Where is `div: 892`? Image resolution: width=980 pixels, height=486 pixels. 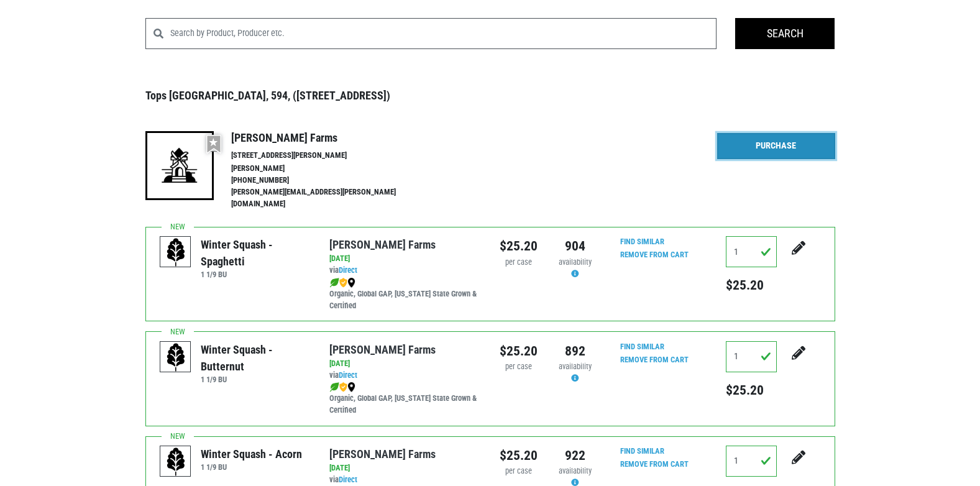
div: 892 is located at coordinates (575, 351).